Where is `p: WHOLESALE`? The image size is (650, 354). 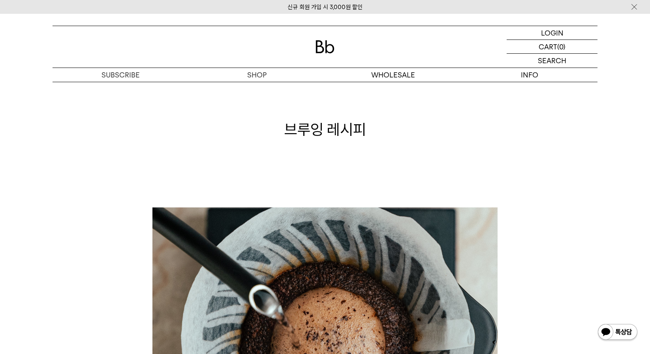 p: WHOLESALE is located at coordinates (393, 75).